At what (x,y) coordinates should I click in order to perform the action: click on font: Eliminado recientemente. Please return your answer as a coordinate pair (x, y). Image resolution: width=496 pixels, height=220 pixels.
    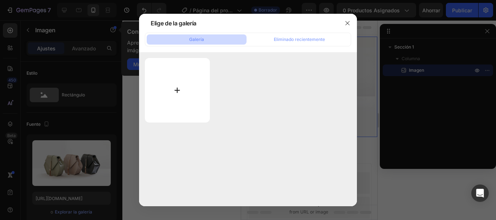
    Looking at the image, I should click on (299, 39).